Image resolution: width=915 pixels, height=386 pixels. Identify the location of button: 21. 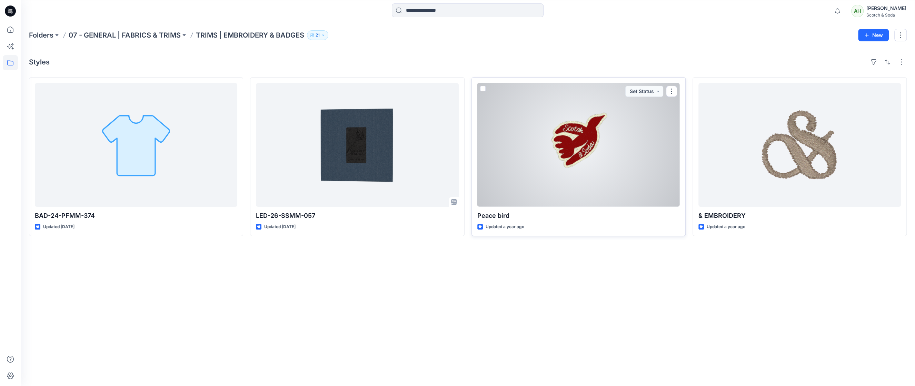
(318, 35).